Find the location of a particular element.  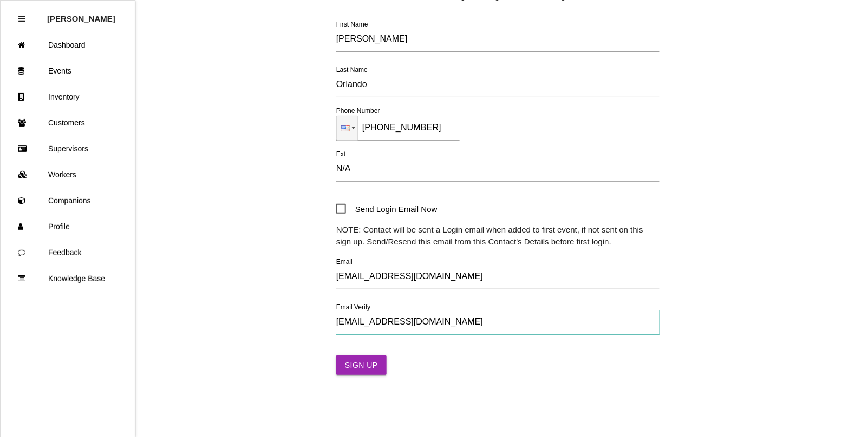

div: NOTE: Contact will be sent a Login email when added to first event, if not sent on this sign up. ... is located at coordinates (498, 225).